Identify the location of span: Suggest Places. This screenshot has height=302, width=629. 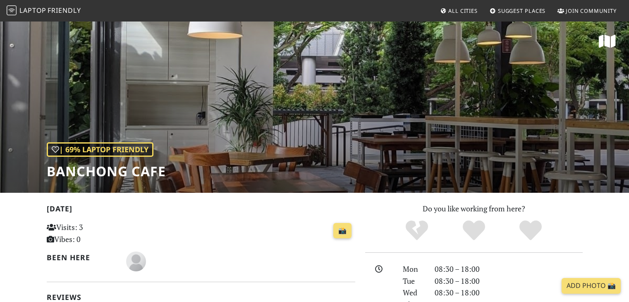
(522, 11).